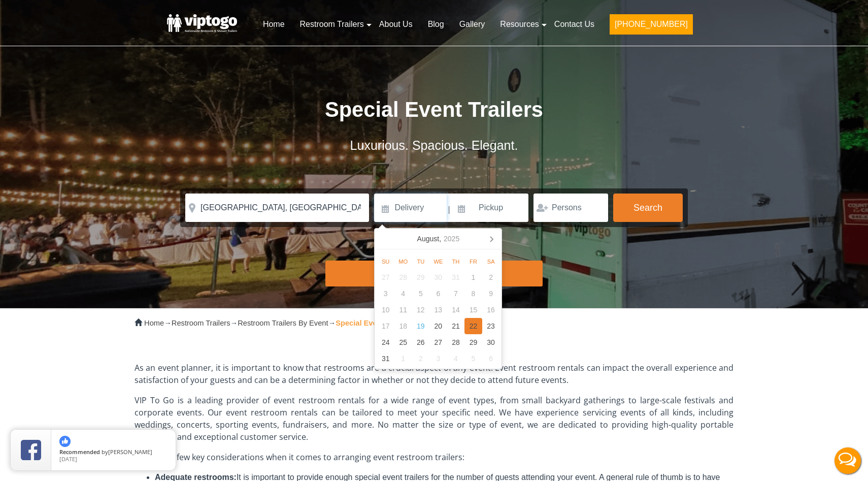 The height and width of the screenshot is (481, 868). Describe the element at coordinates (386, 326) in the screenshot. I see `div: 17` at that location.